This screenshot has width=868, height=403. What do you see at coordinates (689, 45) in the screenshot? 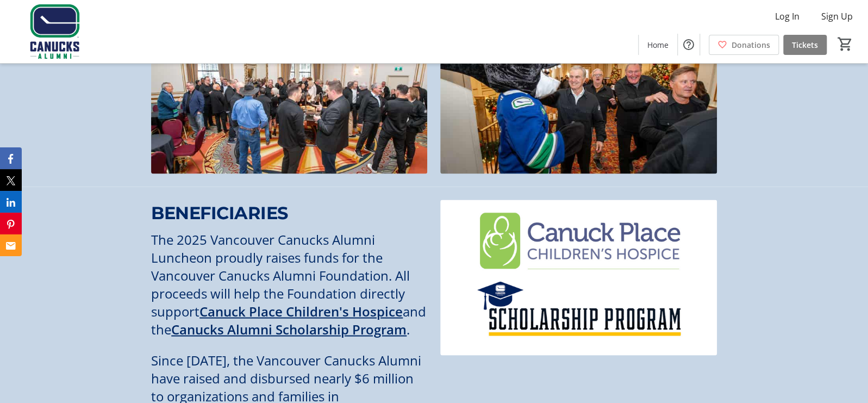
I see `button: Help` at bounding box center [689, 45].